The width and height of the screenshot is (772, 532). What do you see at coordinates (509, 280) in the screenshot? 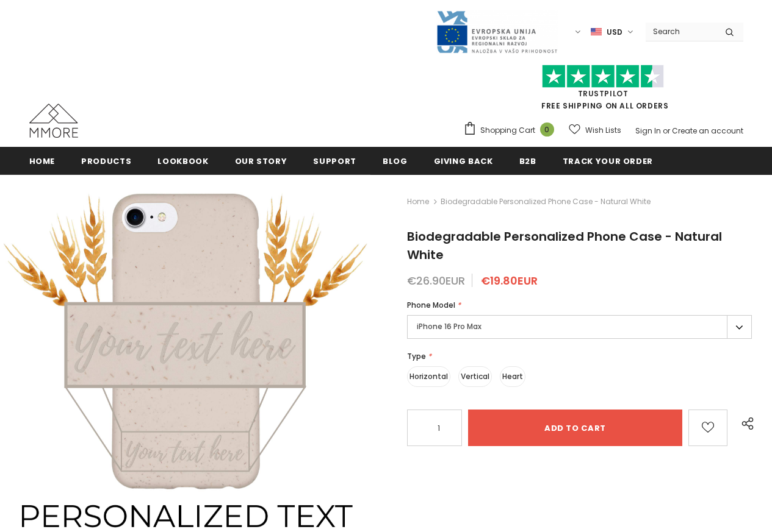
I see `span: €19.80EUR` at bounding box center [509, 280].